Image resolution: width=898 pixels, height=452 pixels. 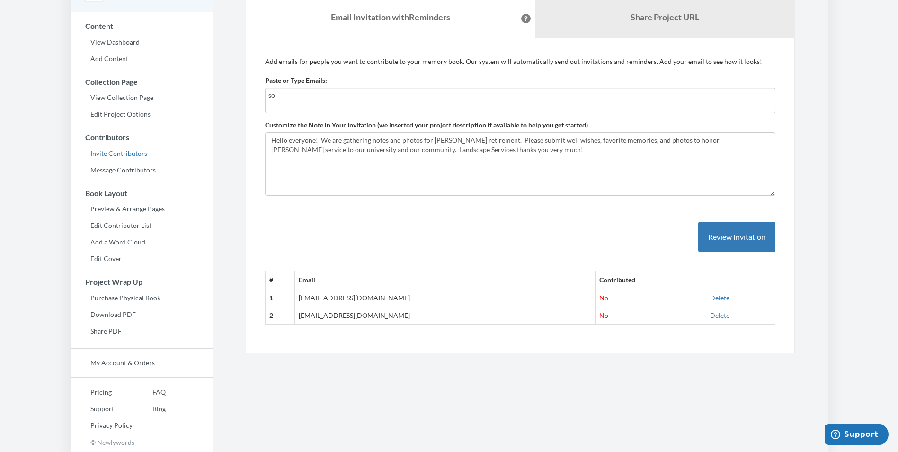 I want to click on b: Share Project URL, so click(x=665, y=17).